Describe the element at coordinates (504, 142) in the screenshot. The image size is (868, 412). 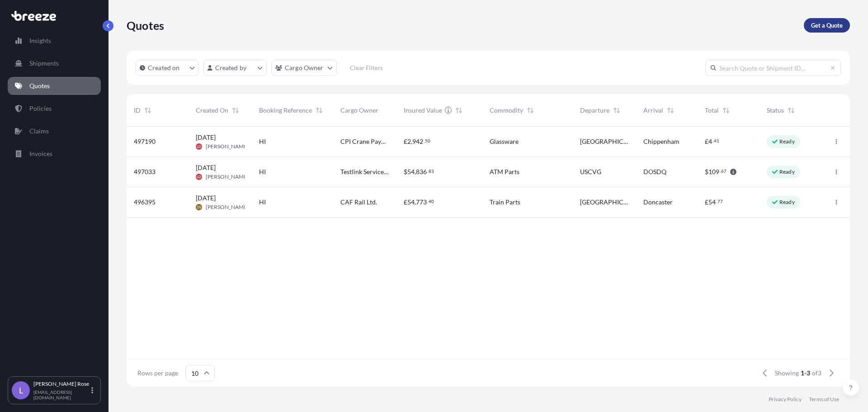
I see `span: Glassware` at that location.